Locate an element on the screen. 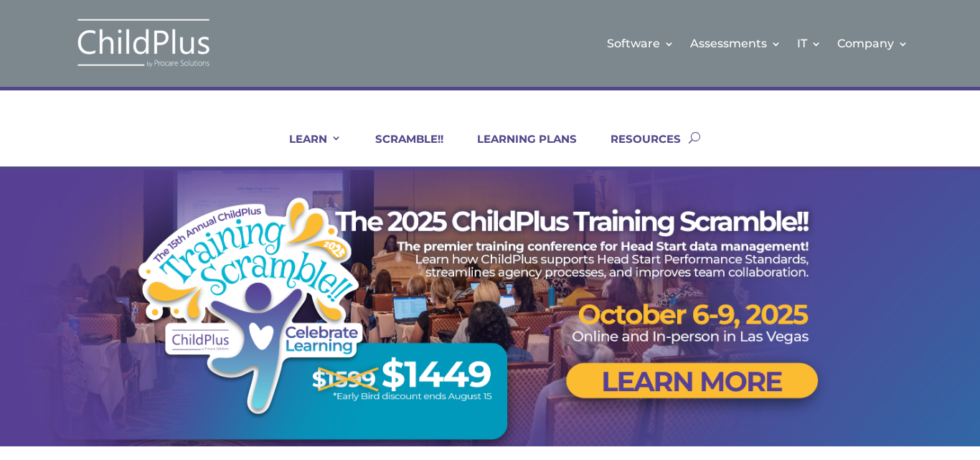 Image resolution: width=980 pixels, height=460 pixels. a: Assessments is located at coordinates (735, 43).